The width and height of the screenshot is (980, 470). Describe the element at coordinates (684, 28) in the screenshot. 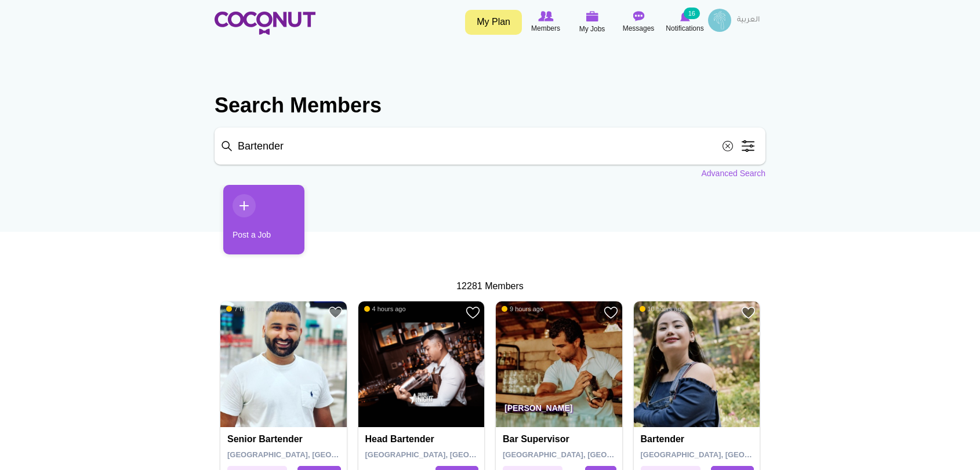

I see `span: Notifications` at that location.